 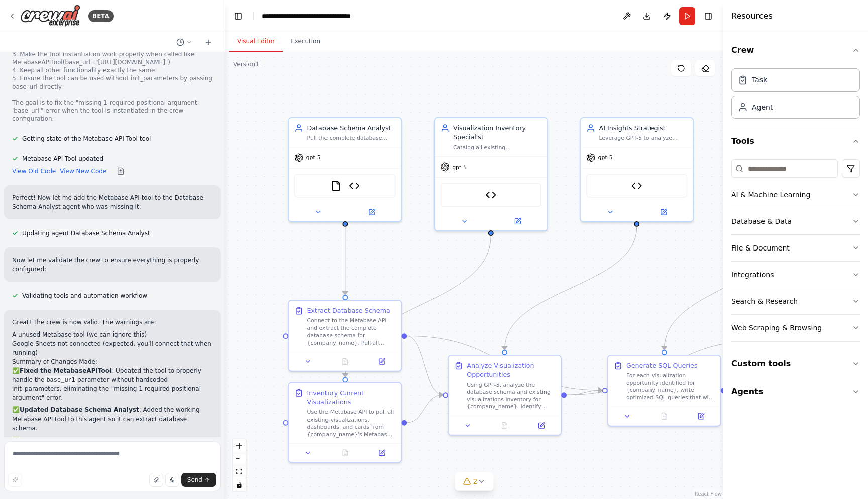 What do you see at coordinates (15, 479) in the screenshot?
I see `button: Improve this prompt` at bounding box center [15, 479].